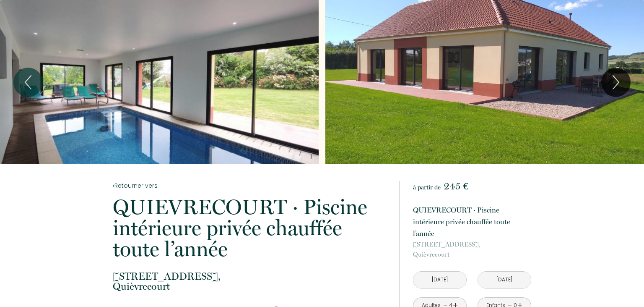 The image size is (644, 307). Describe the element at coordinates (456, 186) in the screenshot. I see `span: 245 €` at that location.